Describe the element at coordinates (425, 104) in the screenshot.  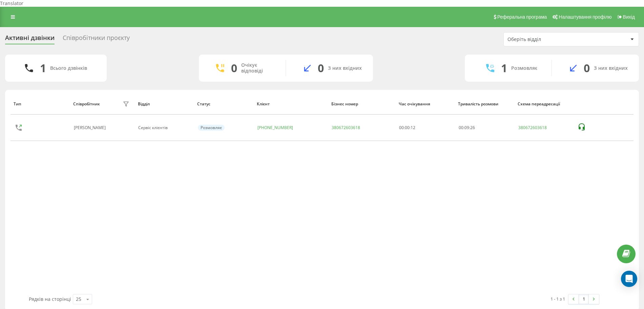
I see `div: Час очікування` at that location.